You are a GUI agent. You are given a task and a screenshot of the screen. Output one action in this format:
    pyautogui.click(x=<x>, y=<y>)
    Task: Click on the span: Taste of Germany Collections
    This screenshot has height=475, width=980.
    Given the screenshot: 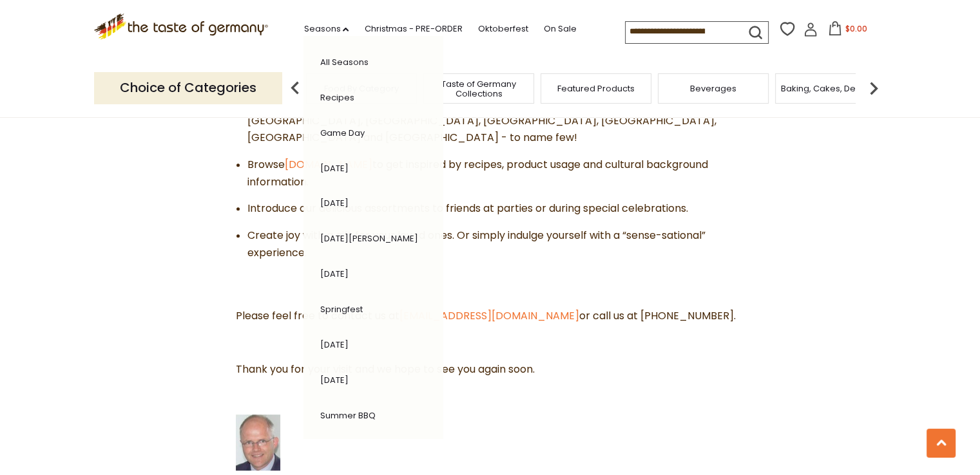 What is the action you would take?
    pyautogui.click(x=478, y=89)
    